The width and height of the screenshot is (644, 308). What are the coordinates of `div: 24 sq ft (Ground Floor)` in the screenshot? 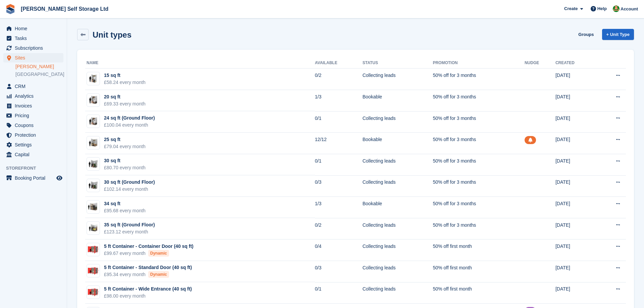 It's located at (129, 118).